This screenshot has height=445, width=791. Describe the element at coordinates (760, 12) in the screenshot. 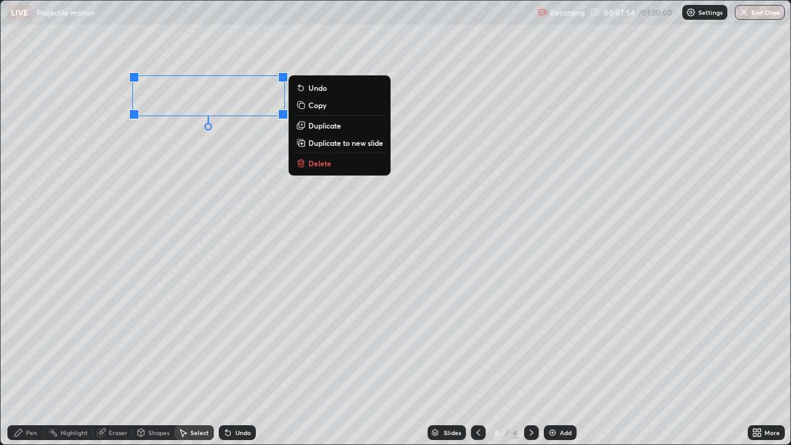

I see `button: End Class` at that location.